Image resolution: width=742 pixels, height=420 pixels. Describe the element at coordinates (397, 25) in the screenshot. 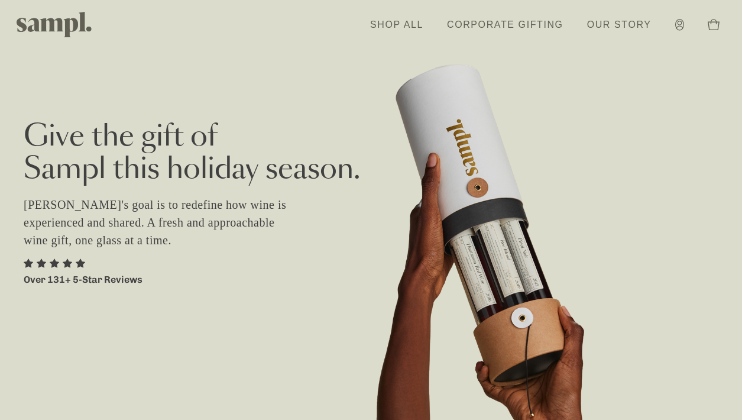

I see `a: Shop All` at that location.